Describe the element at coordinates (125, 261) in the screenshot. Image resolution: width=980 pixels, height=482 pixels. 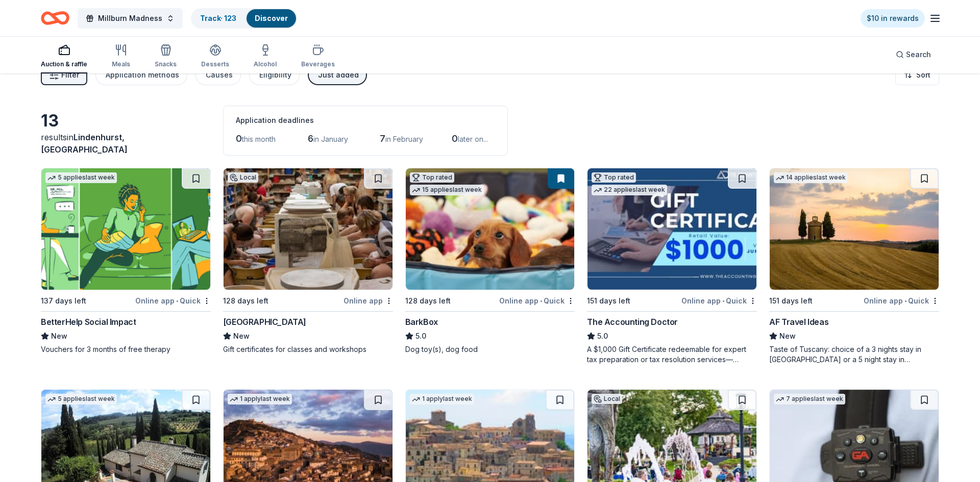
I see `a: Image for BetterHelp Social Impact5 applieslast week137 days leftOnline app•QuickBetterHelp Socia...` at that location.